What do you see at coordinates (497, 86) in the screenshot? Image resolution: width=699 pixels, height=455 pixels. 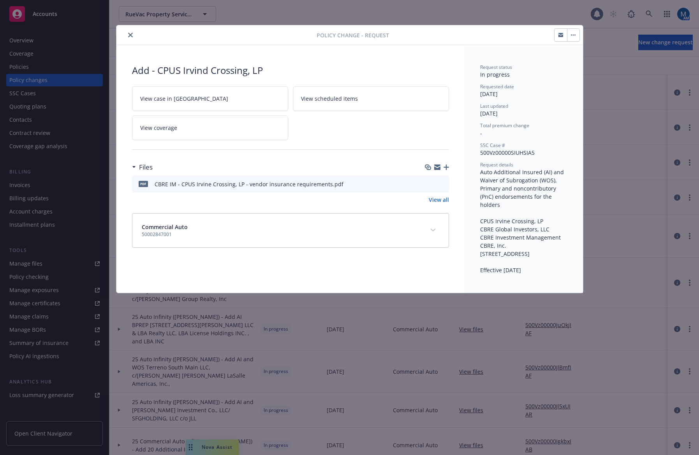 I see `span: Requested date` at bounding box center [497, 86].